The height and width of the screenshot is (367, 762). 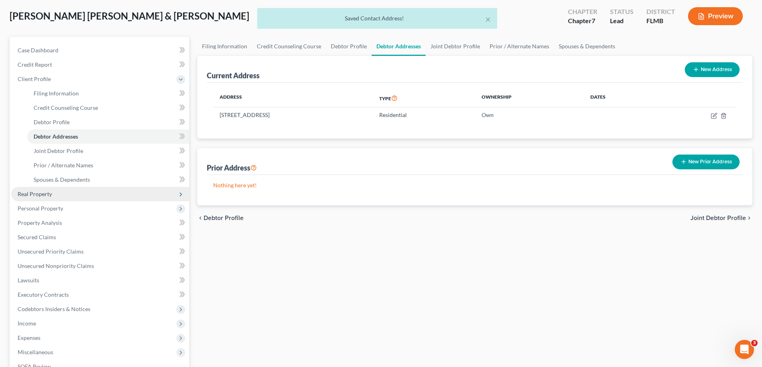 I want to click on button: New Prior Address, so click(x=706, y=162).